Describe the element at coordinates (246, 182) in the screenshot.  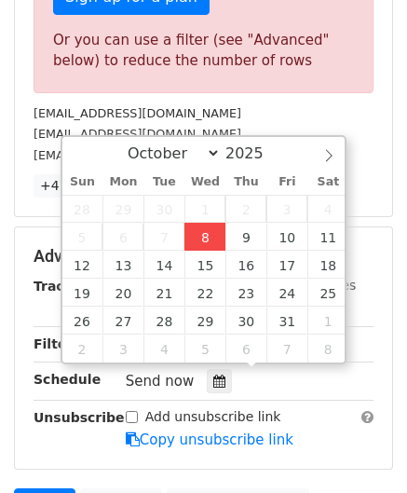
I see `span: Thu` at that location.